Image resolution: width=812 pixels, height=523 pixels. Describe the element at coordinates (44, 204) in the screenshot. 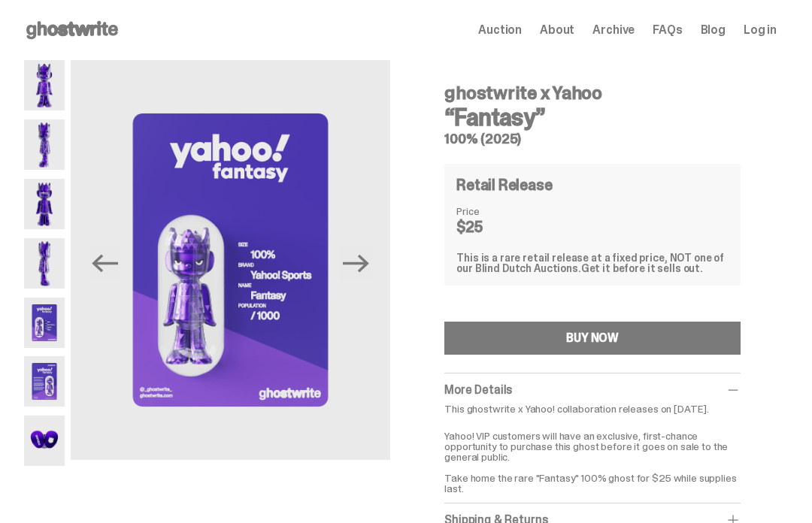

I see `img: Yahoo-HG---3.png` at that location.